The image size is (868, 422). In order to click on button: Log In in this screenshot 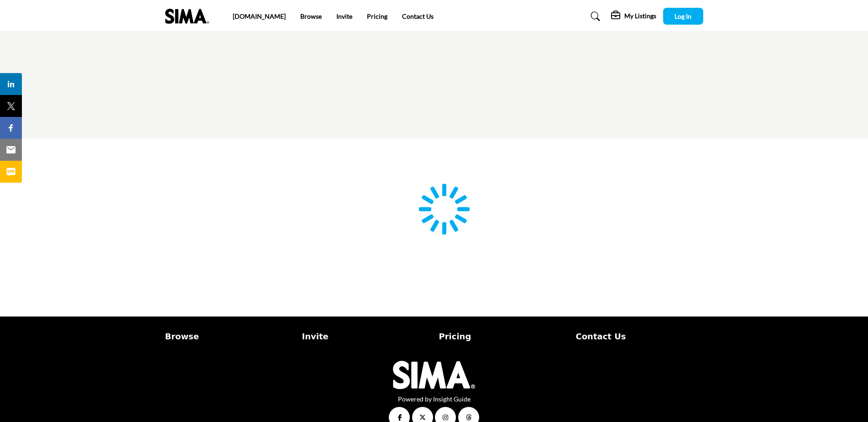, I will do `click(683, 16)`.